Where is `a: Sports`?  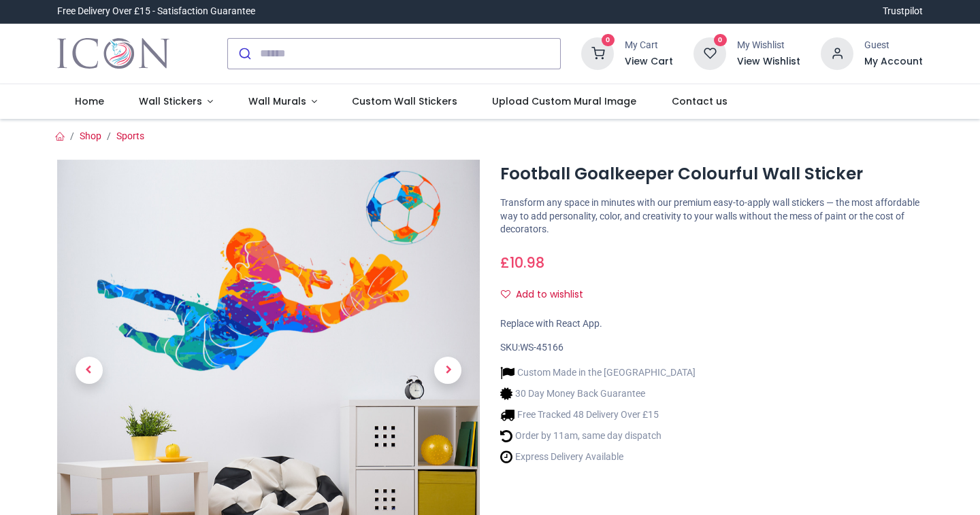
a: Sports is located at coordinates (130, 136).